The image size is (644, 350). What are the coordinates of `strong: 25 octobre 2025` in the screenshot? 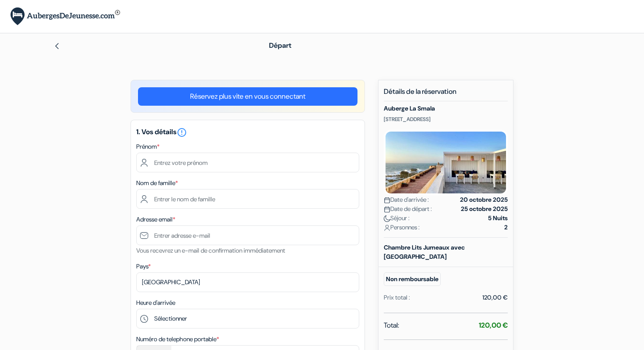 It's located at (484, 208).